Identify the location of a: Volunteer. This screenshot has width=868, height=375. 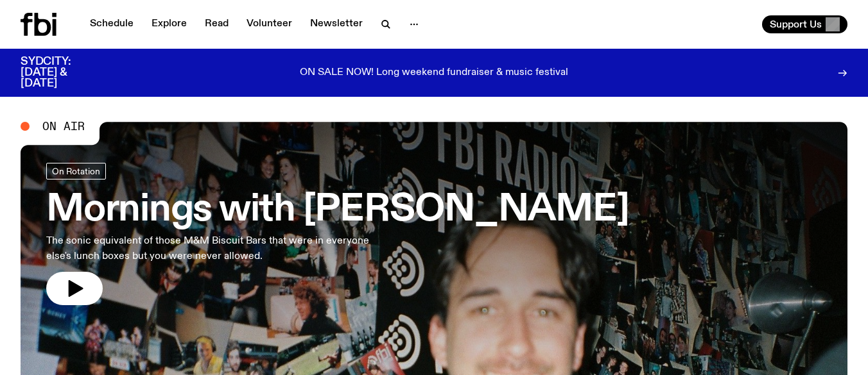
(269, 24).